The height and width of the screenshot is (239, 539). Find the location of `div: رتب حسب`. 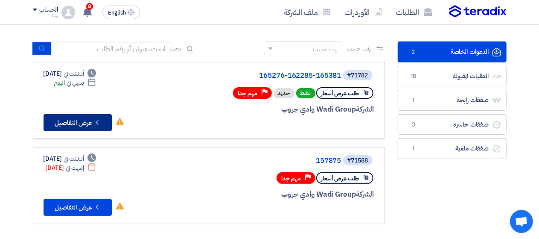

div: رتب حسب is located at coordinates (325, 49).